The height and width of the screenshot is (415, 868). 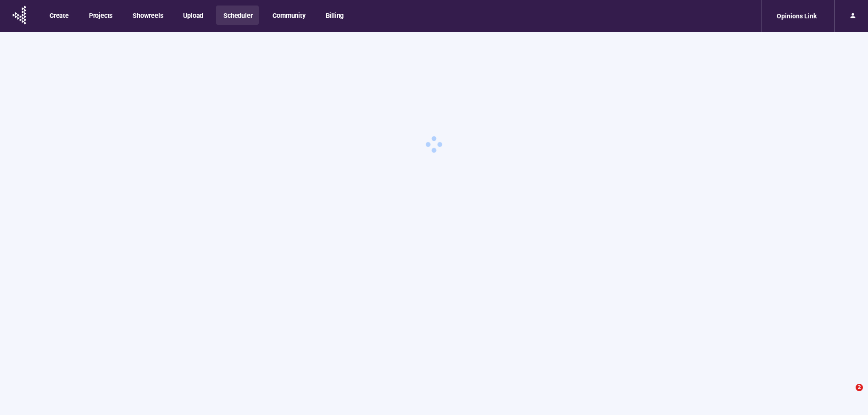 I want to click on div: Opinions Link, so click(x=797, y=16).